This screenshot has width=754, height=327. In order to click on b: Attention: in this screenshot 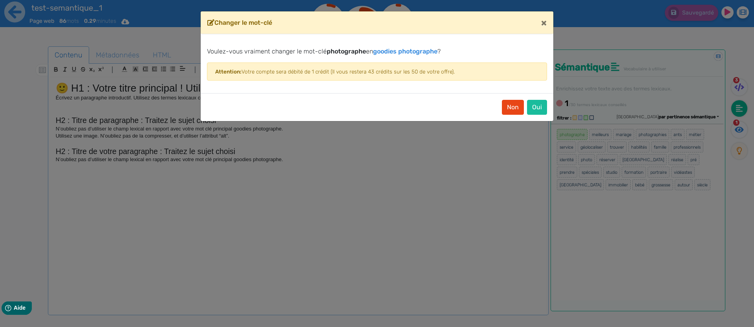, I will do `click(228, 71)`.